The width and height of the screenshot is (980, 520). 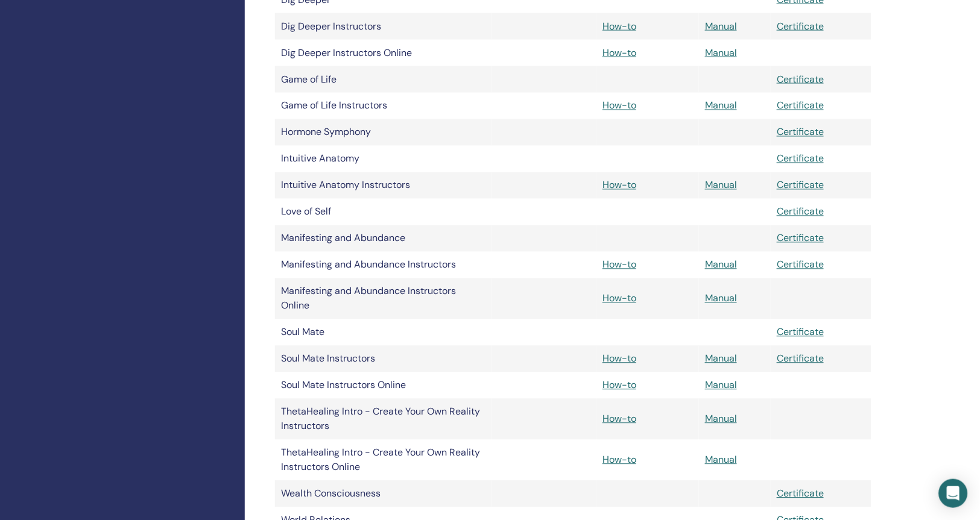 What do you see at coordinates (384, 333) in the screenshot?
I see `td: Soul Mate` at bounding box center [384, 333].